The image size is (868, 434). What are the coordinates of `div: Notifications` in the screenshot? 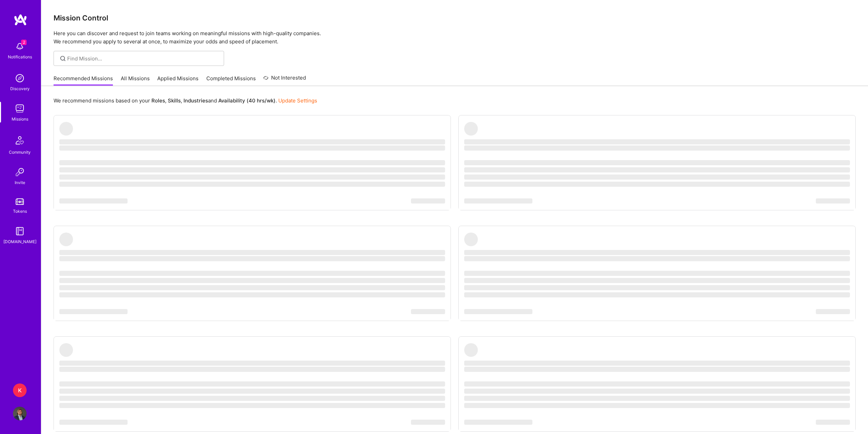 It's located at (19, 57).